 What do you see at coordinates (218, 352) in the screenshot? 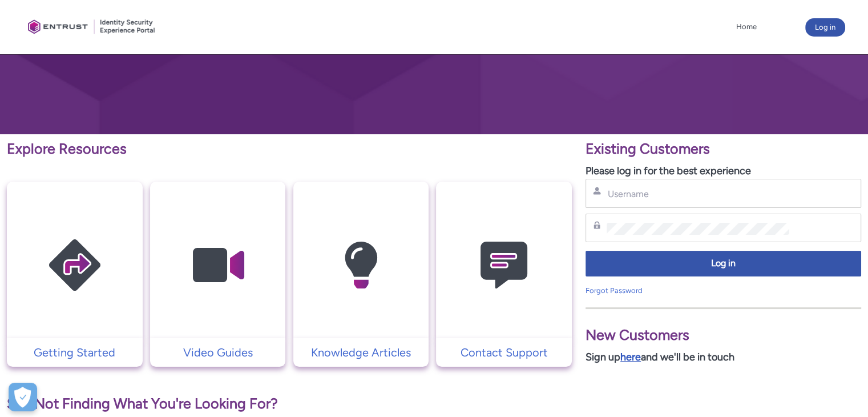
I see `a: Video Guides` at bounding box center [218, 352].